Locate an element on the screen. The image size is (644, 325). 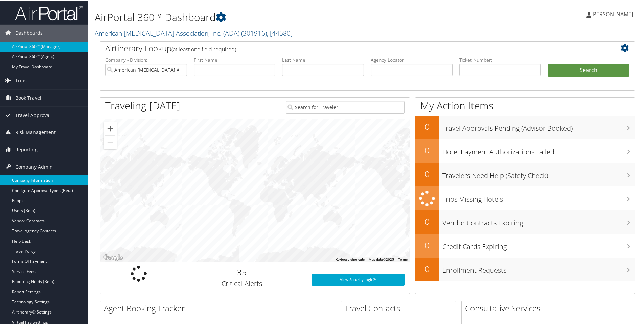
span: Book Travel is located at coordinates (28, 98).